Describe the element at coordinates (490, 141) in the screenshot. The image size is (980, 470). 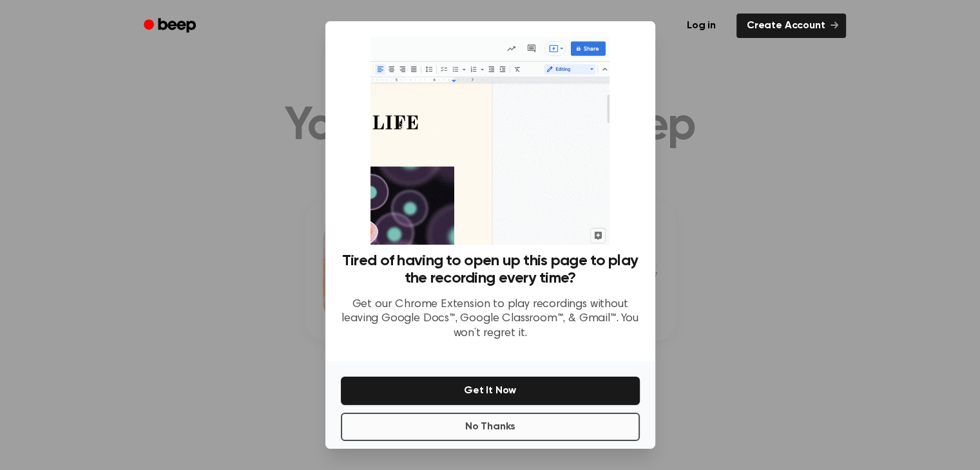
I see `img: Beep extension in action` at that location.